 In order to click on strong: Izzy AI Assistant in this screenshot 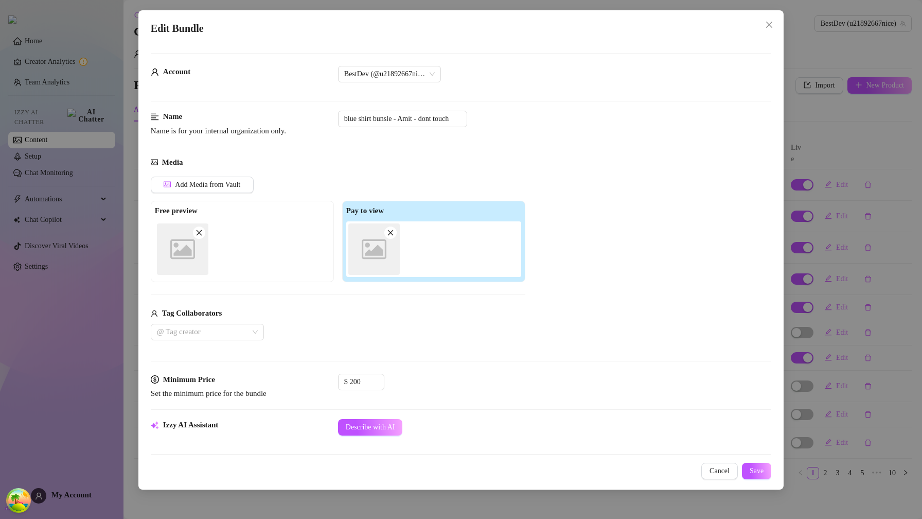, I will do `click(191, 425)`.